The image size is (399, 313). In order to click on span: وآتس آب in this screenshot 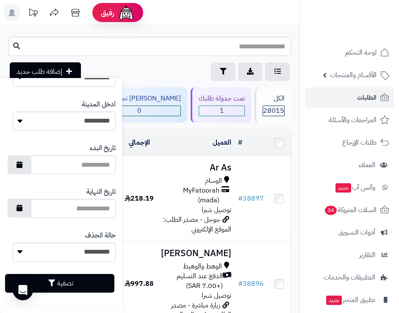, I will do `click(355, 187)`.